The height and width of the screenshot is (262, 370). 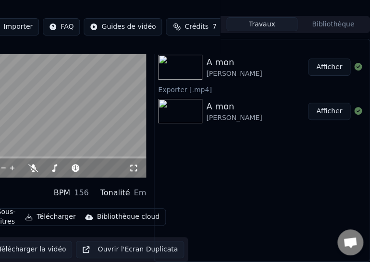 I want to click on button: Travaux, so click(x=262, y=24).